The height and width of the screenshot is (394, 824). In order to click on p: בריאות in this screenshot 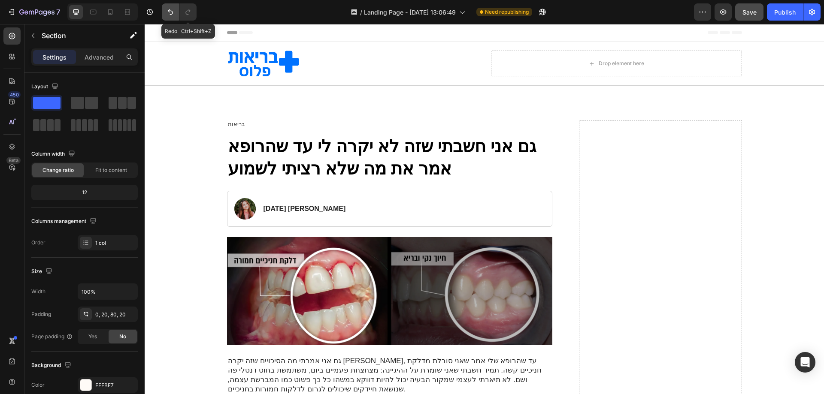, I will do `click(245, 100)`.